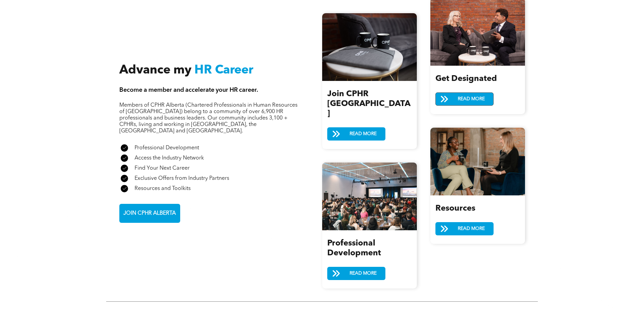 This screenshot has height=320, width=644. Describe the element at coordinates (150, 213) in the screenshot. I see `span: JOIN CPHR ALBERTA` at that location.